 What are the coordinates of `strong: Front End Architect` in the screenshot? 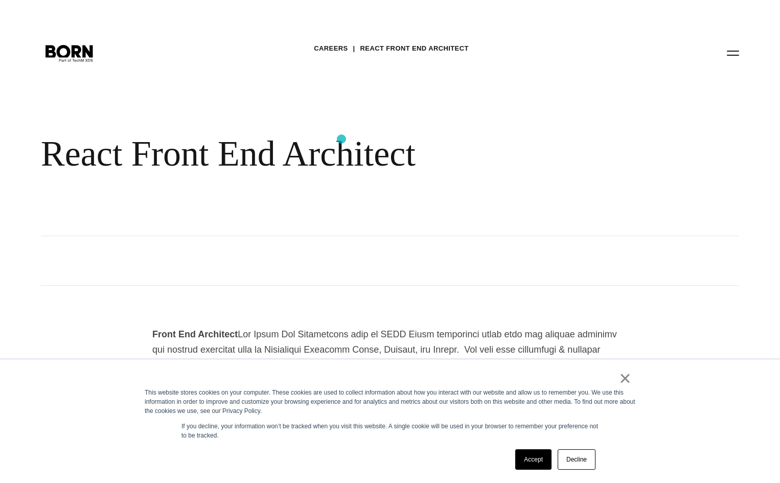 It's located at (195, 334).